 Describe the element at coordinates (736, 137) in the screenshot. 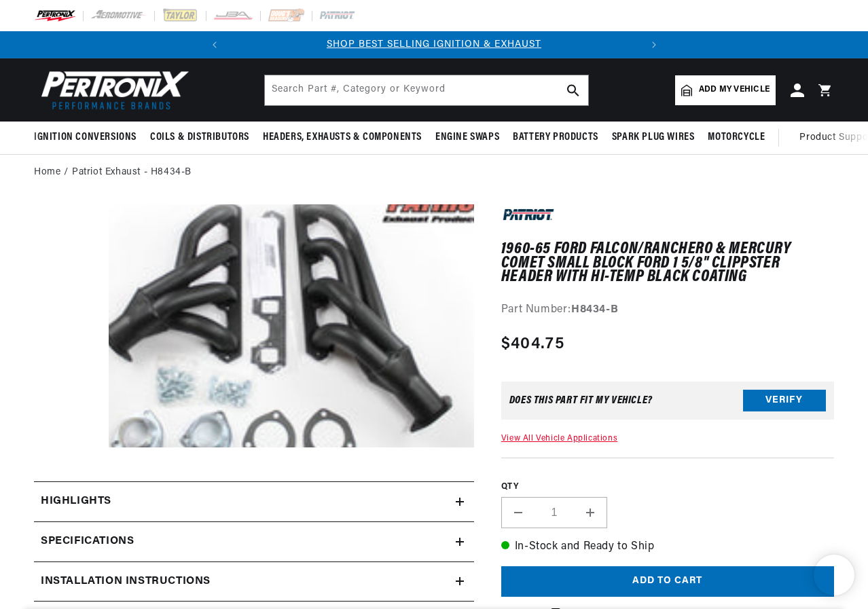

I see `summary: Motorcycle` at that location.